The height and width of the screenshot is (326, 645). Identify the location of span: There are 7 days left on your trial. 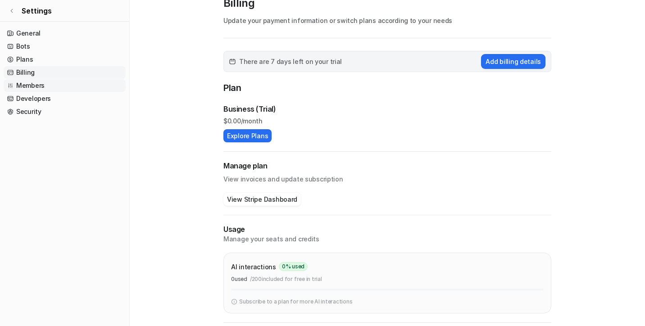
(290, 61).